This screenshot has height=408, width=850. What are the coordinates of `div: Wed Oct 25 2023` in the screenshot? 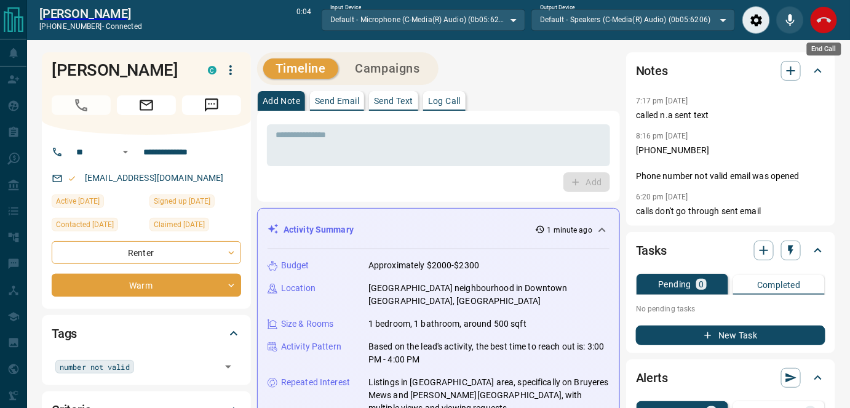 It's located at (195, 226).